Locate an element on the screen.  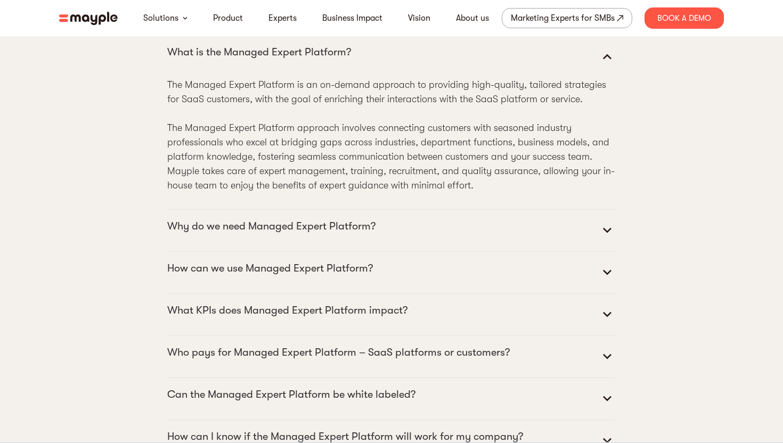
a: Product is located at coordinates (228, 18).